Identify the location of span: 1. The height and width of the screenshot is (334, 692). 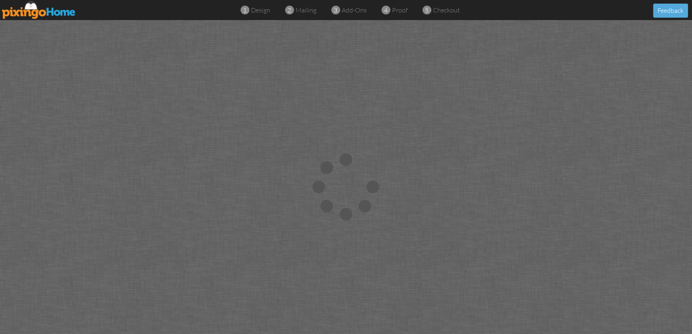
(245, 10).